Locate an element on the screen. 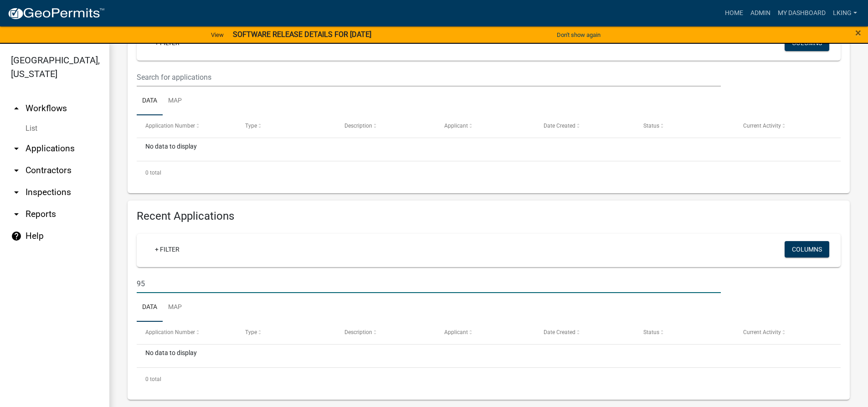  button: Close is located at coordinates (858, 33).